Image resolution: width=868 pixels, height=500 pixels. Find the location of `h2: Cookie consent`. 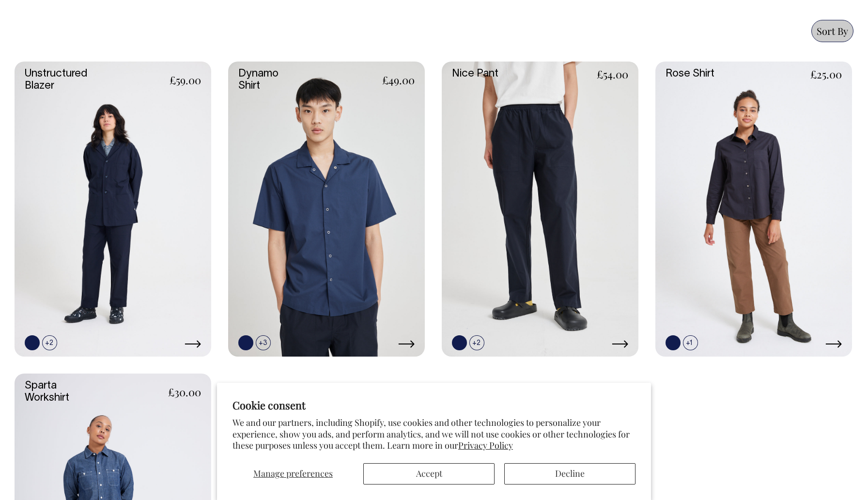

h2: Cookie consent is located at coordinates (434, 405).